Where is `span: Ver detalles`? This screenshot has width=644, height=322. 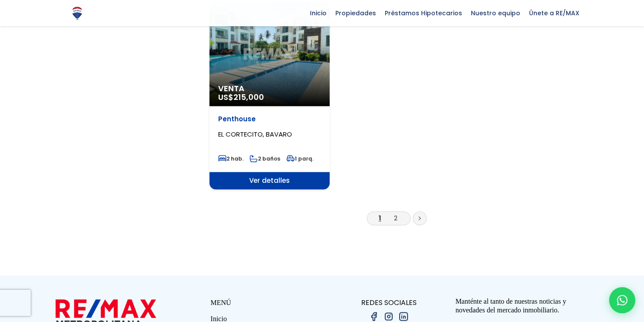 span: Ver detalles is located at coordinates (269, 181).